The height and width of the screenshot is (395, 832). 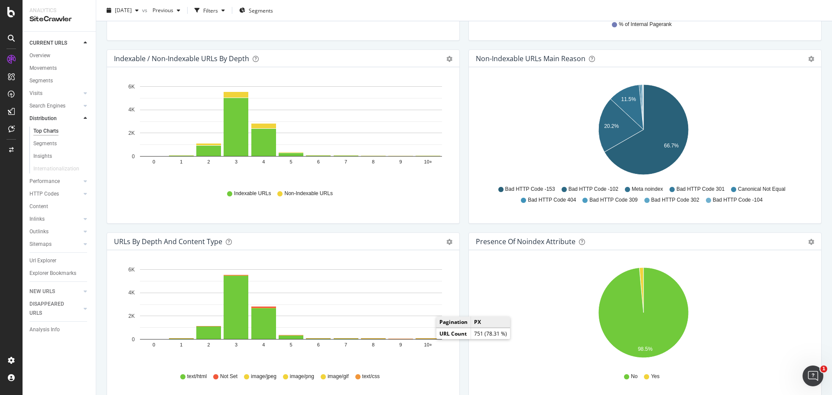 I want to click on span: Non-Indexable URLs, so click(x=308, y=193).